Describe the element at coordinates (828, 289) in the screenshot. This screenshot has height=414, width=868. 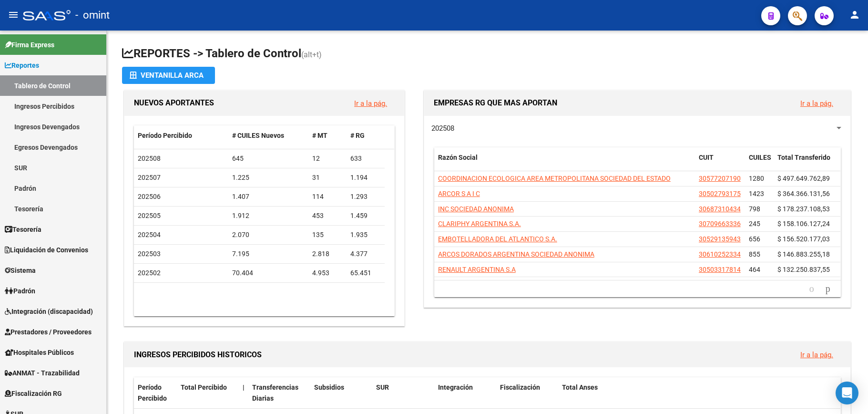
I see `a: go to next page` at that location.